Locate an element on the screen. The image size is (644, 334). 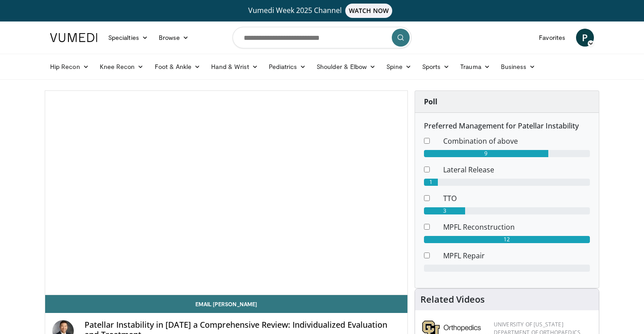
div: 12 is located at coordinates (507, 239).